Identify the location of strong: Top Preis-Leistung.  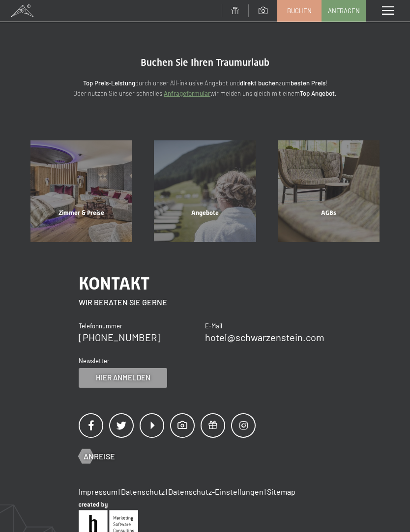
(109, 83).